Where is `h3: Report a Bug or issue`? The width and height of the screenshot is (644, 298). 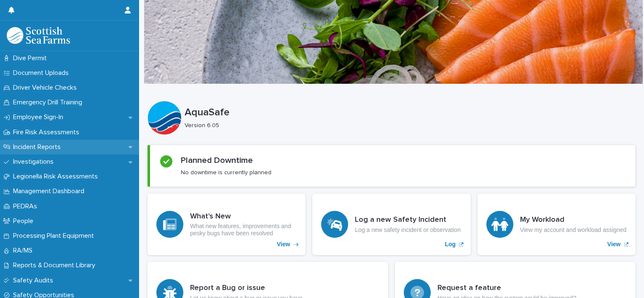
h3: Report a Bug or issue is located at coordinates (246, 289).